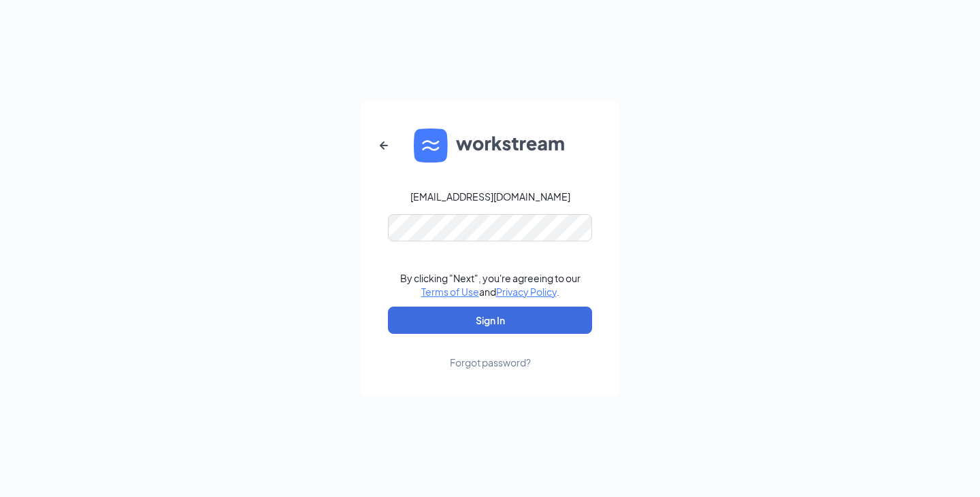 Image resolution: width=980 pixels, height=497 pixels. What do you see at coordinates (384, 146) in the screenshot?
I see `svg: ArrowLeftNew` at bounding box center [384, 146].